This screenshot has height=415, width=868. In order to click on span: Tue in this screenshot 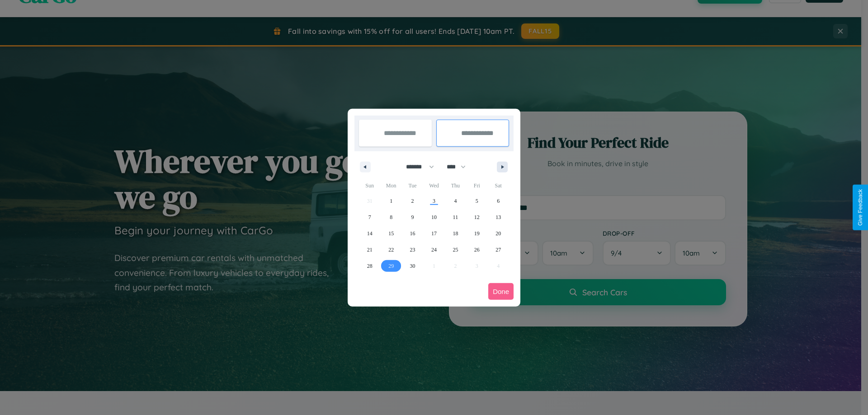, I will do `click(412, 186)`.